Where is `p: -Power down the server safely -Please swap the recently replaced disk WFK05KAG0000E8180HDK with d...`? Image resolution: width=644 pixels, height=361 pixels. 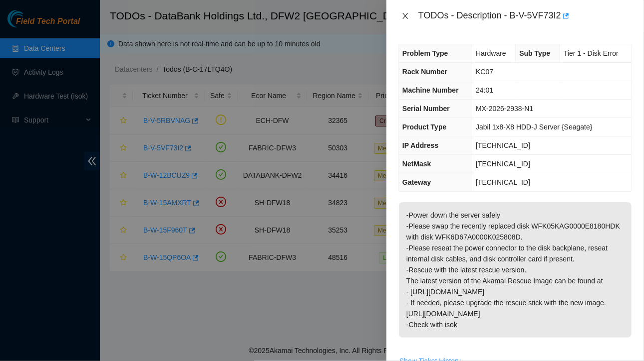
p: -Power down the server safely -Please swap the recently replaced disk WFK05KAG0000E8180HDK with d... is located at coordinates (515, 271).